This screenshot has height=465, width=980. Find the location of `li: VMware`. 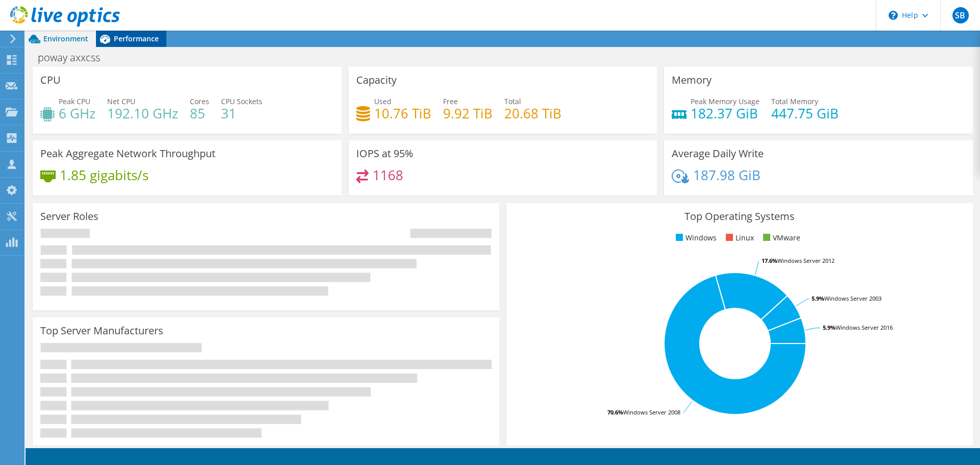

li: VMware is located at coordinates (780, 238).